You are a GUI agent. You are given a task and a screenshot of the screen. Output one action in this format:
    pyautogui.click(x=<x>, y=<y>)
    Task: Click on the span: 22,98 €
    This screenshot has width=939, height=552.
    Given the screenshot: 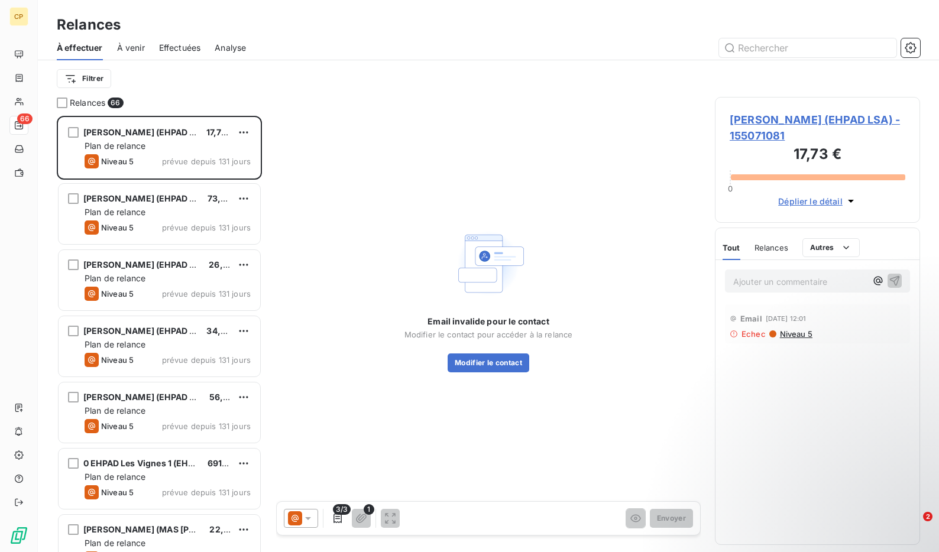 What is the action you would take?
    pyautogui.click(x=225, y=529)
    